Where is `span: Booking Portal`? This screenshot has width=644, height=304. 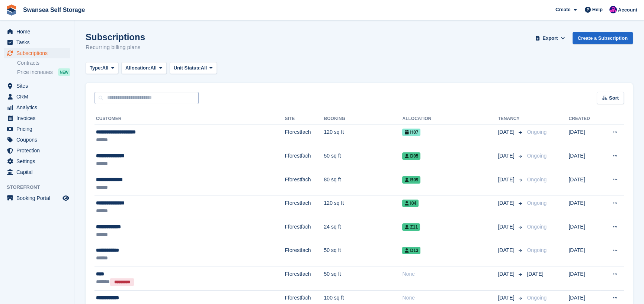 span: Booking Portal is located at coordinates (39, 198).